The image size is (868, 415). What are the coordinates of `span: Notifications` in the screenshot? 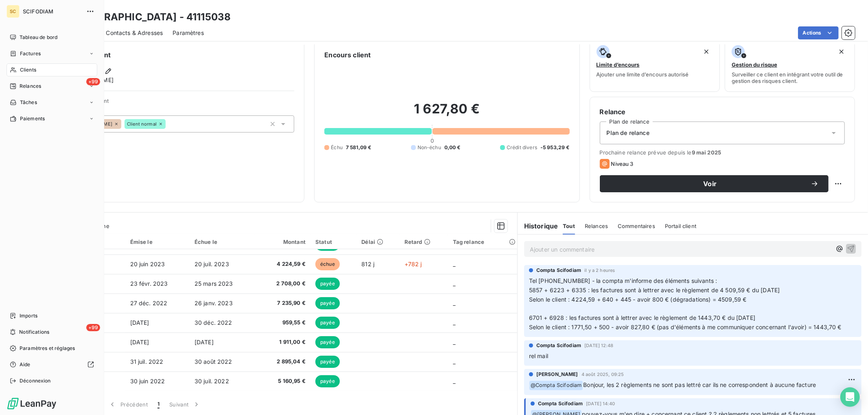 It's located at (34, 332).